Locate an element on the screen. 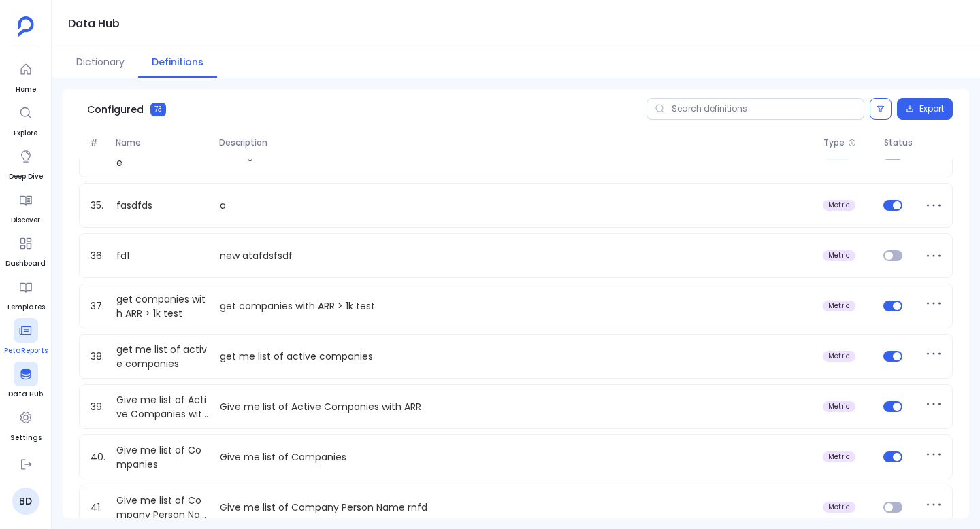 The image size is (980, 529). span: 35. is located at coordinates (98, 205).